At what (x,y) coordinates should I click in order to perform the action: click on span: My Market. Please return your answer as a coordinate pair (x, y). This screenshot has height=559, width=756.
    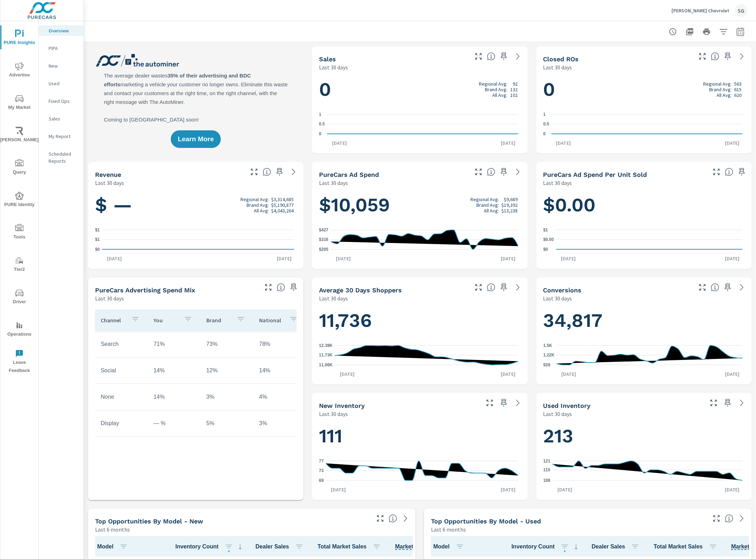
    Looking at the image, I should click on (19, 103).